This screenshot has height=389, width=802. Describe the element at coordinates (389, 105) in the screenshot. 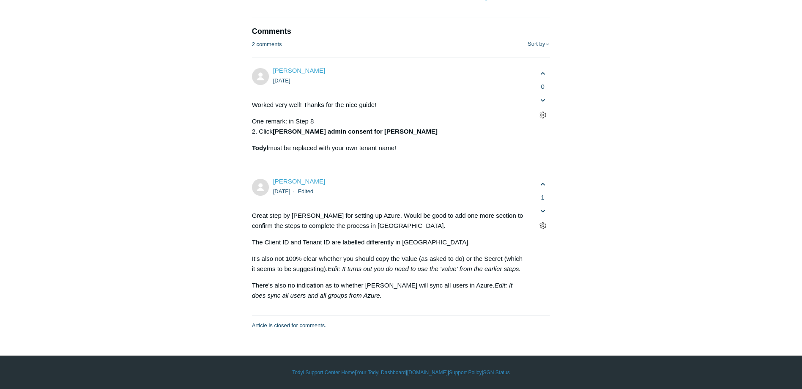

I see `p: Worked very well! Thanks for the nice guide!` at that location.